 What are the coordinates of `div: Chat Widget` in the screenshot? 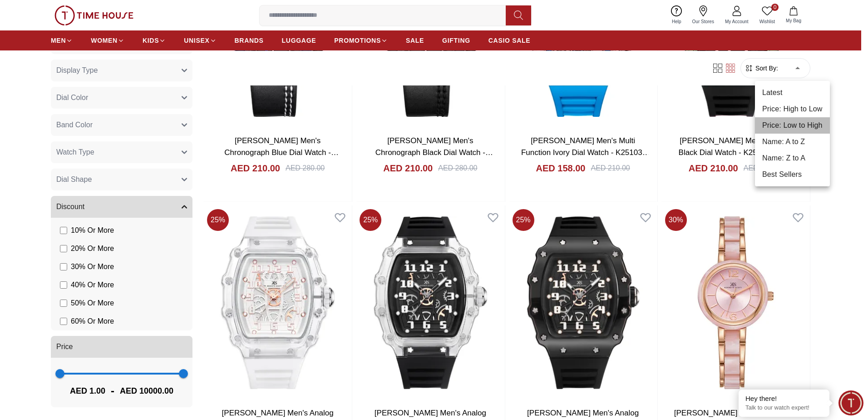 It's located at (851, 403).